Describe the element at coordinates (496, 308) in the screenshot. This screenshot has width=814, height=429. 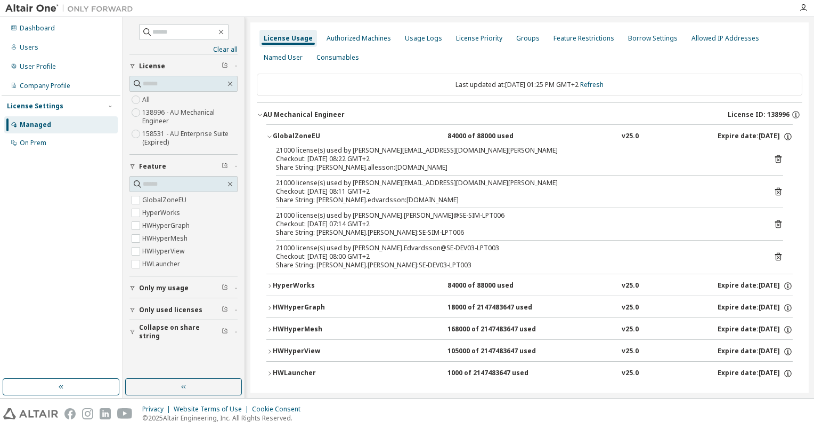
I see `div: 18000 of 2147483647 used` at that location.